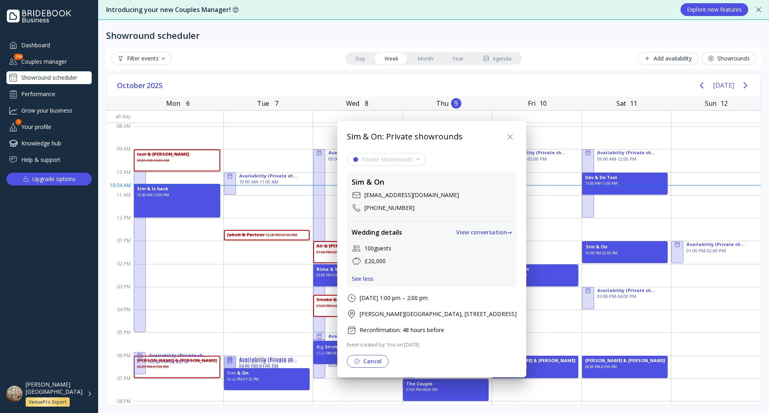  What do you see at coordinates (363, 279) in the screenshot?
I see `button: See less` at bounding box center [363, 279].